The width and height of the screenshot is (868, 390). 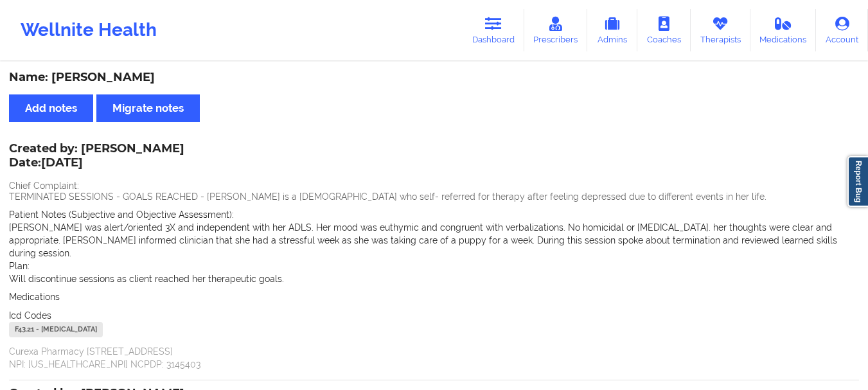 What do you see at coordinates (663, 31) in the screenshot?
I see `a: Coaches` at bounding box center [663, 31].